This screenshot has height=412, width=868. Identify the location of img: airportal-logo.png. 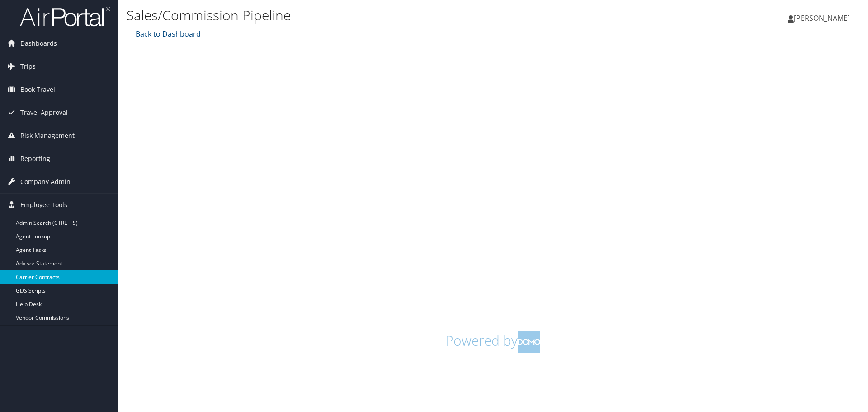
(65, 16).